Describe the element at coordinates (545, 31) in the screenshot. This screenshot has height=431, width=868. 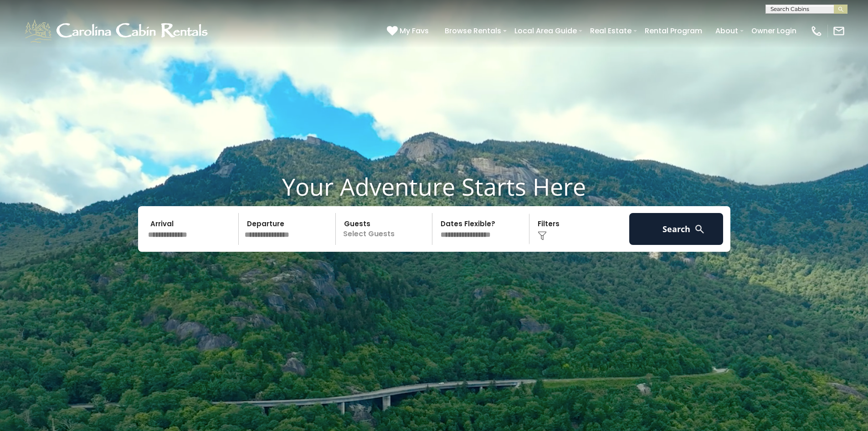
I see `a: Local Area Guide` at that location.